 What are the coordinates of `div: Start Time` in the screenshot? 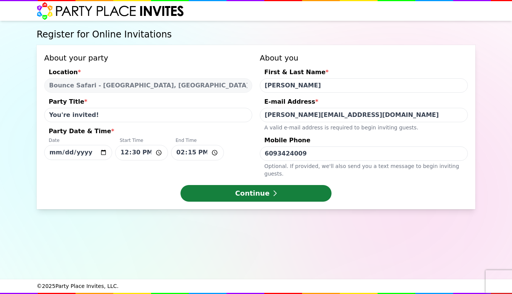 It's located at (142, 141).